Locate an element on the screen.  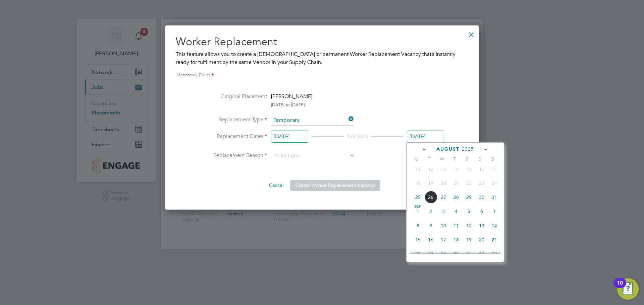
div: Mandatory Fields is located at coordinates (322, 76).